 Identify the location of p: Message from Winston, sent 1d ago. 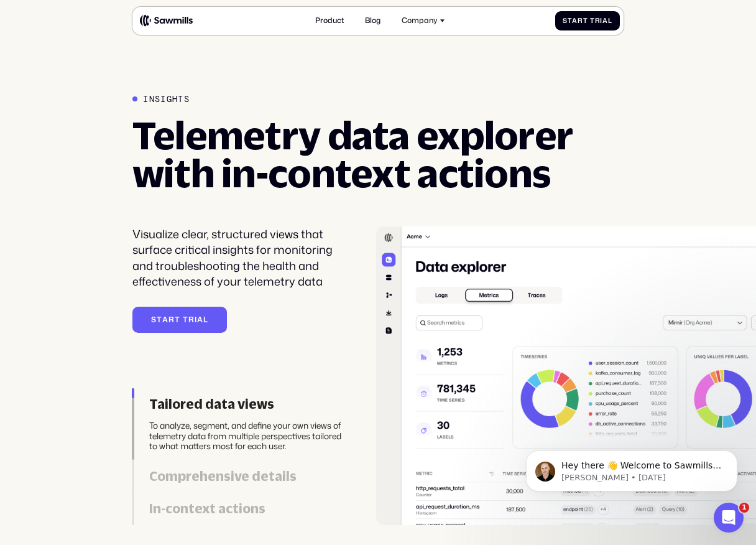
(134, 54).